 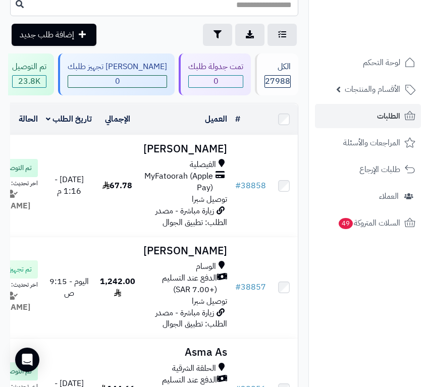 What do you see at coordinates (29, 67) in the screenshot?
I see `div: تم التوصيل` at bounding box center [29, 67].